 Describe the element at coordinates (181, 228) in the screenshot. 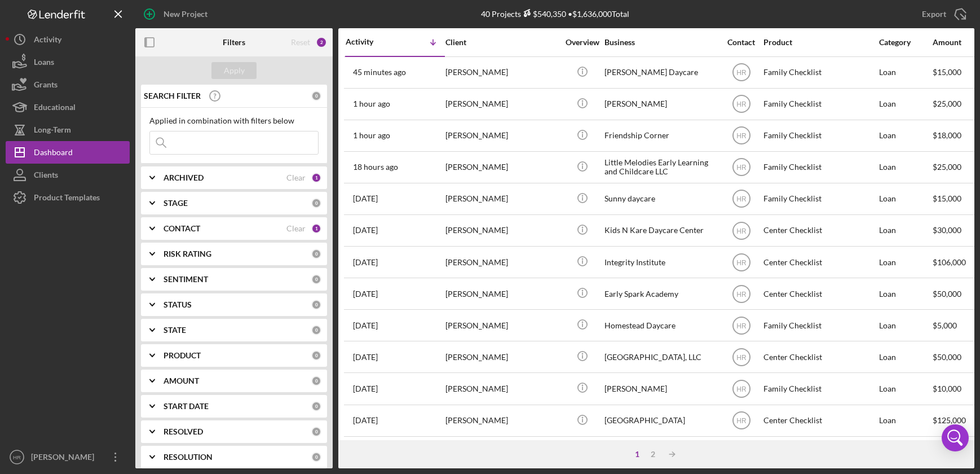

I see `b: CONTACT` at that location.